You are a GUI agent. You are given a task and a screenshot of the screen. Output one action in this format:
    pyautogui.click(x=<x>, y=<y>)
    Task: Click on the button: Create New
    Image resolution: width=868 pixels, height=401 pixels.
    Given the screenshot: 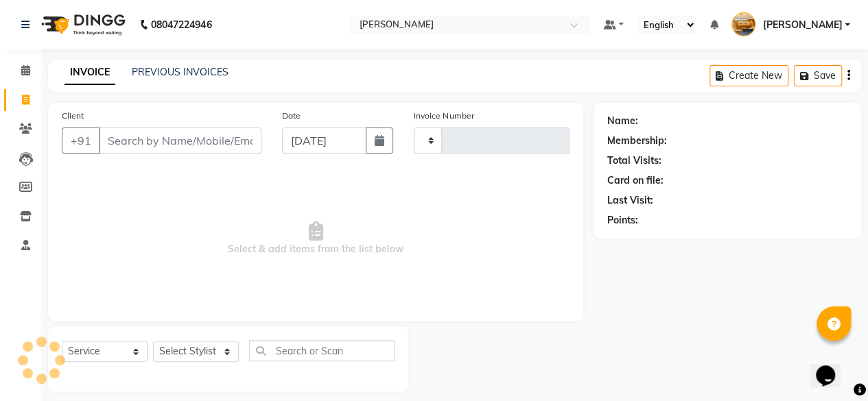 What is the action you would take?
    pyautogui.click(x=748, y=76)
    